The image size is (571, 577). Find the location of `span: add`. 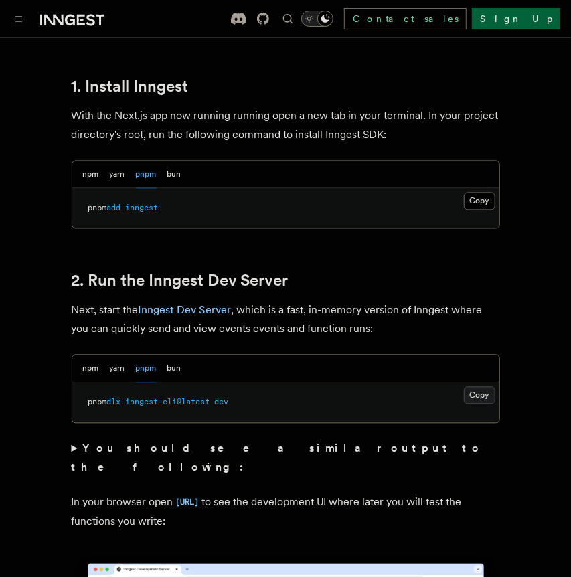

span: add is located at coordinates (114, 208).